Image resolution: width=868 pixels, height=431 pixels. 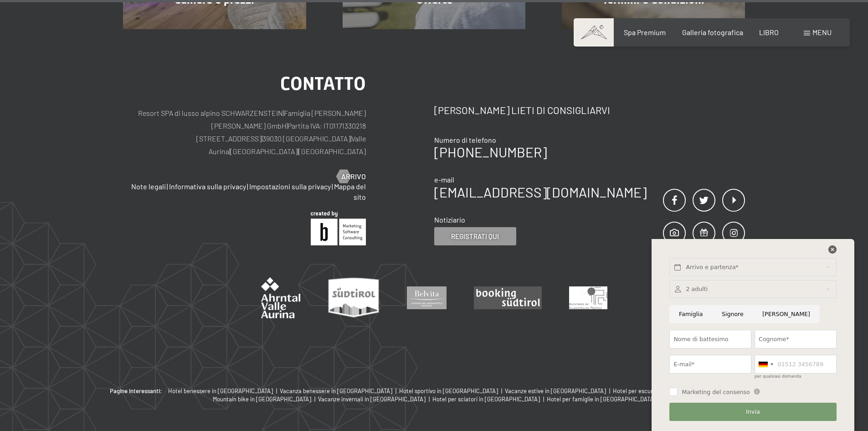 What do you see at coordinates (712, 32) in the screenshot?
I see `font: Galleria fotografica` at bounding box center [712, 32].